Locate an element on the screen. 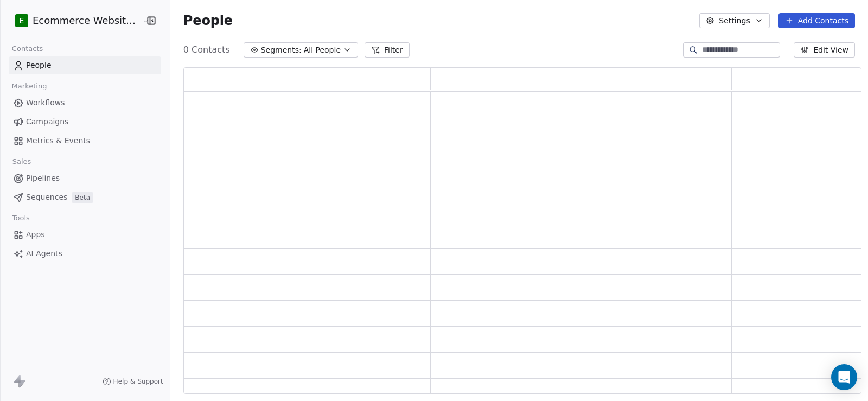  a: Pipelines is located at coordinates (84, 178).